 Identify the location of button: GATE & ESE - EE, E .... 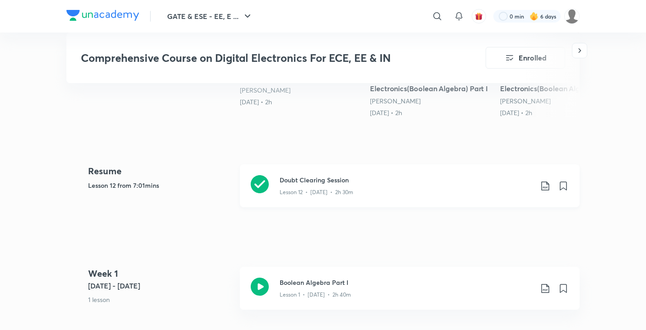
(210, 16).